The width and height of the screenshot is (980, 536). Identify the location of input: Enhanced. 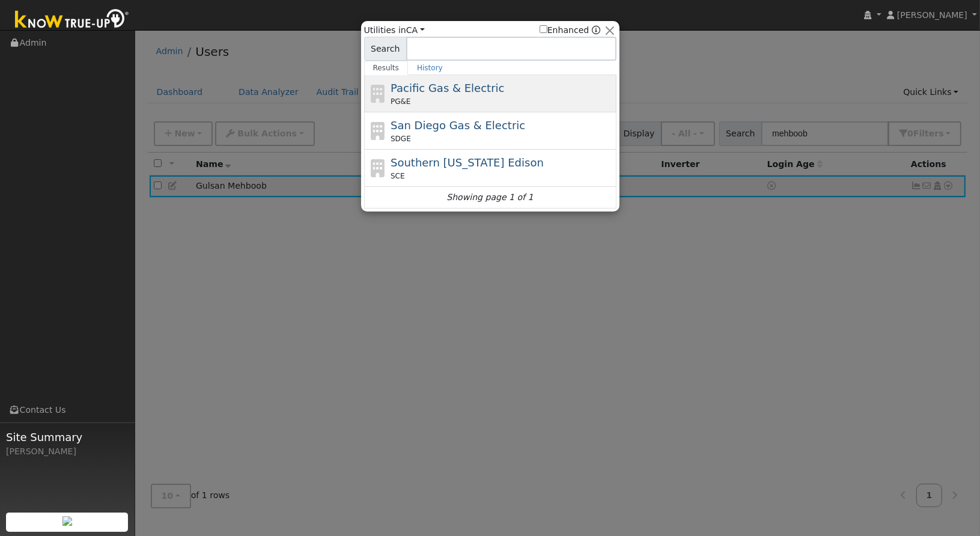
(543, 29).